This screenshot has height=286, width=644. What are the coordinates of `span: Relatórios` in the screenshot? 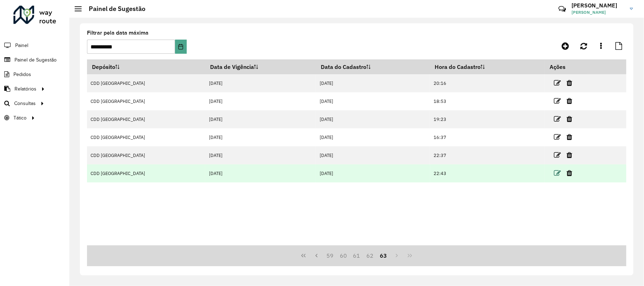 It's located at (25, 89).